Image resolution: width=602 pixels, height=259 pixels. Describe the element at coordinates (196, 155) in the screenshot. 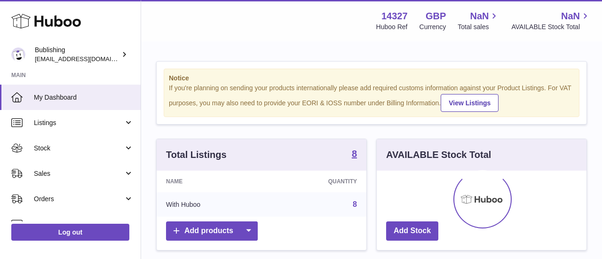

I see `h3: Total Listings` at that location.